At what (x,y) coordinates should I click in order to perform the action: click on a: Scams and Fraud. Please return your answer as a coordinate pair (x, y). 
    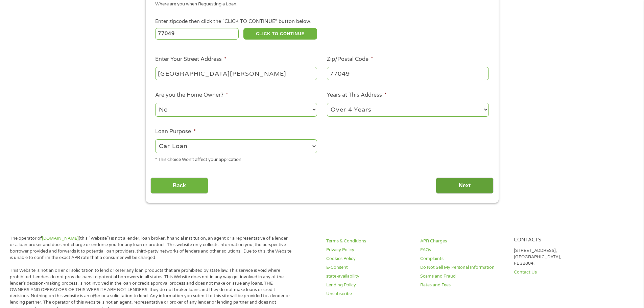
    Looking at the image, I should click on (464, 276).